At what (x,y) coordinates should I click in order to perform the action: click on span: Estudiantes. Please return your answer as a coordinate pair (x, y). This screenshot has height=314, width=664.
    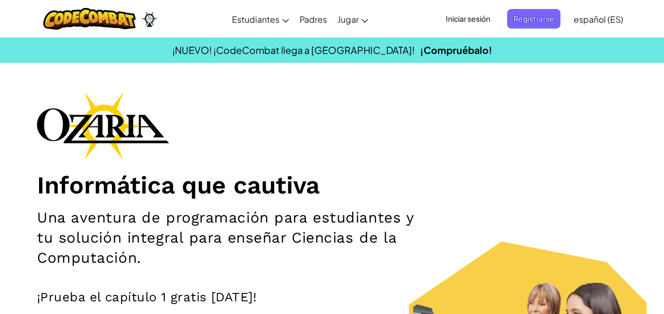
    Looking at the image, I should click on (256, 19).